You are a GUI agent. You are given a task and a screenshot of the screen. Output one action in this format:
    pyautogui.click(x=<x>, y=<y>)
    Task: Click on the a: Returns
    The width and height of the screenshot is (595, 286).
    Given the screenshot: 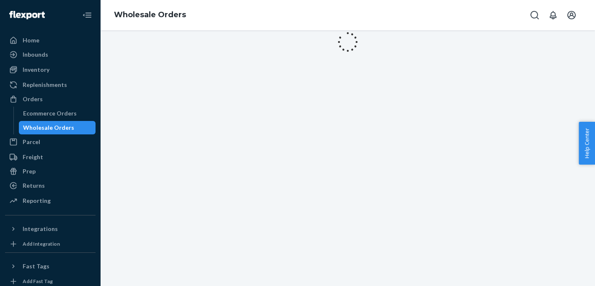 What is the action you would take?
    pyautogui.click(x=50, y=185)
    